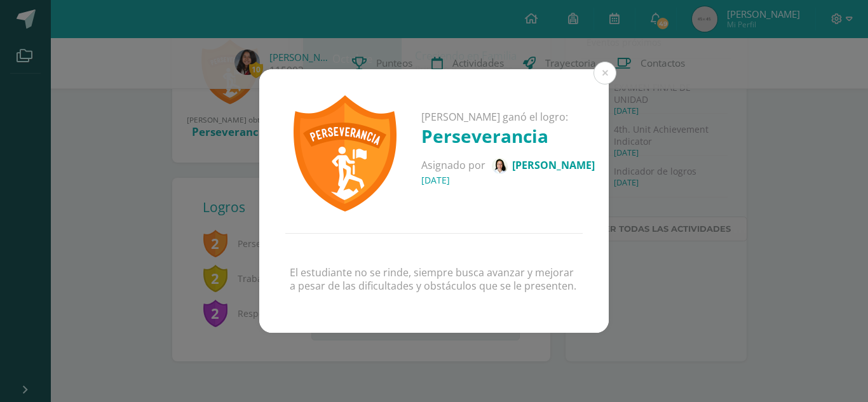 The image size is (868, 402). I want to click on img: 73b7a5c4e6097dad9e18e5835c6a1113.png, so click(499, 166).